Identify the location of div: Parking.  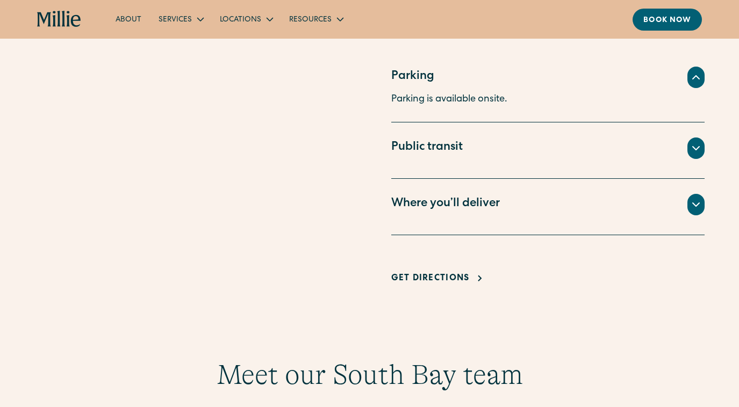
(413, 77).